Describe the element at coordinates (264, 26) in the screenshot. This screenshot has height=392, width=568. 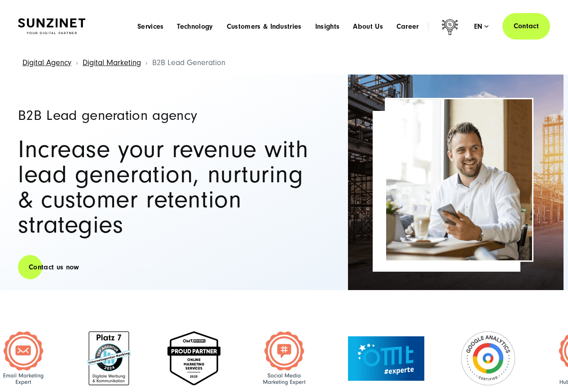
I see `span: Customers & Industries` at that location.